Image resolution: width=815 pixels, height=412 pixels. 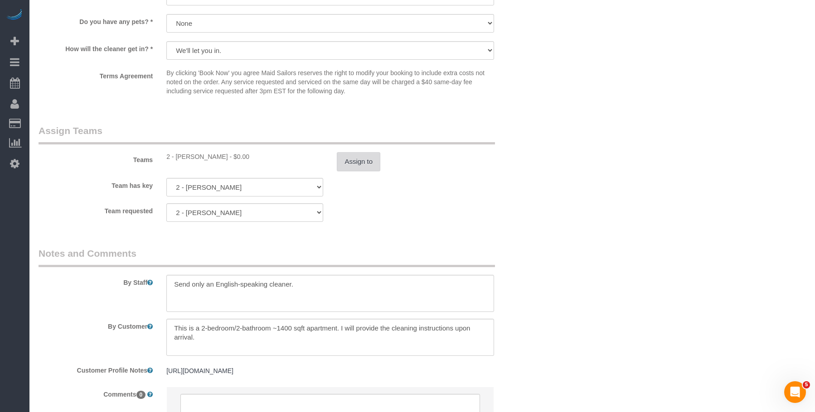 What do you see at coordinates (15, 15) in the screenshot?
I see `img: Automaid Logo` at bounding box center [15, 15].